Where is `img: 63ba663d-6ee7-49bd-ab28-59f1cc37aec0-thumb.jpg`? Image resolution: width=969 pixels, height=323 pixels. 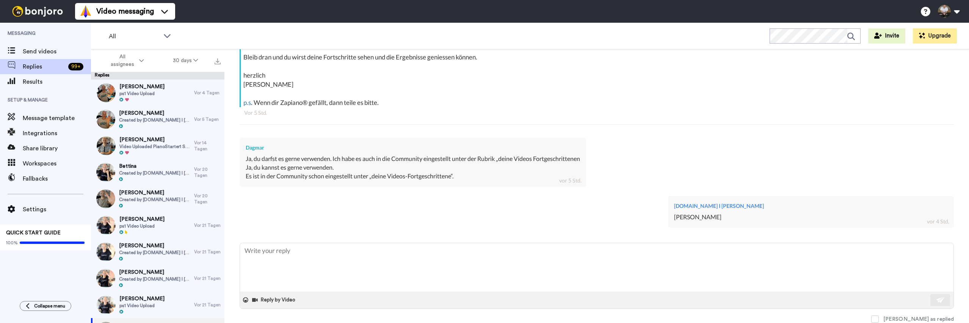 img: 63ba663d-6ee7-49bd-ab28-59f1cc37aec0-thumb.jpg is located at coordinates (106, 252).